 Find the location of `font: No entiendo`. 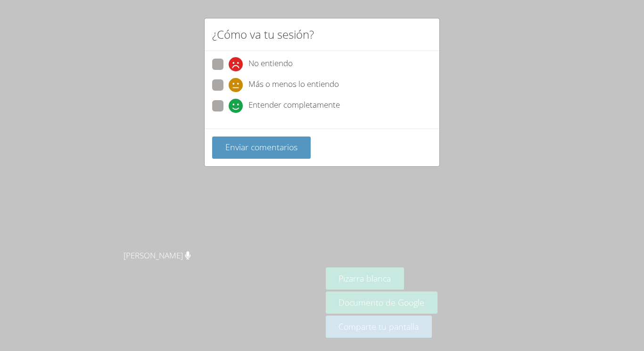

font: No entiendo is located at coordinates (270, 63).